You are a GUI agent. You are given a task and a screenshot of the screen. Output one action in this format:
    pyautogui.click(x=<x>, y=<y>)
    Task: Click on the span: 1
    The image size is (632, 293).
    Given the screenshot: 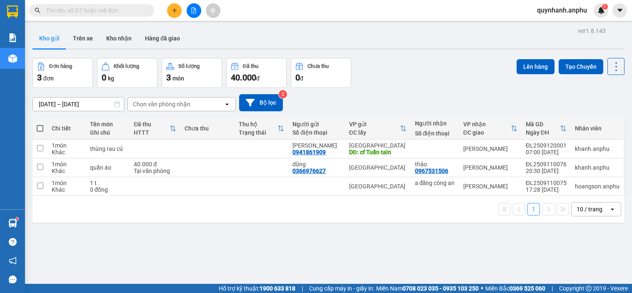 What is the action you would take?
    pyautogui.click(x=604, y=7)
    